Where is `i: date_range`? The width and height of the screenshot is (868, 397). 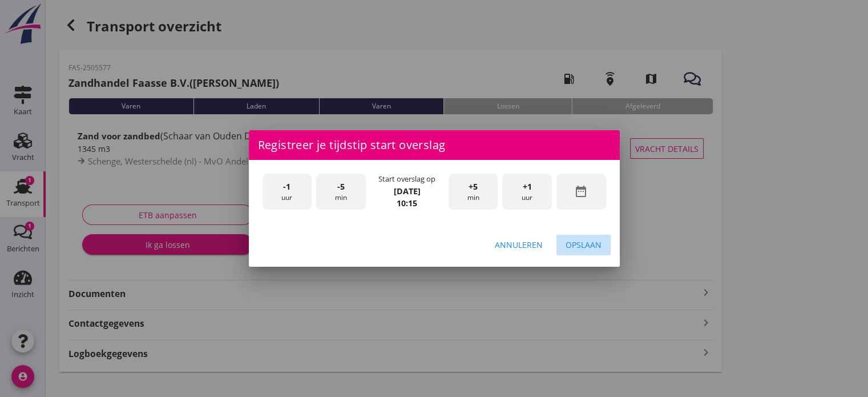 i: date_range is located at coordinates (581, 191).